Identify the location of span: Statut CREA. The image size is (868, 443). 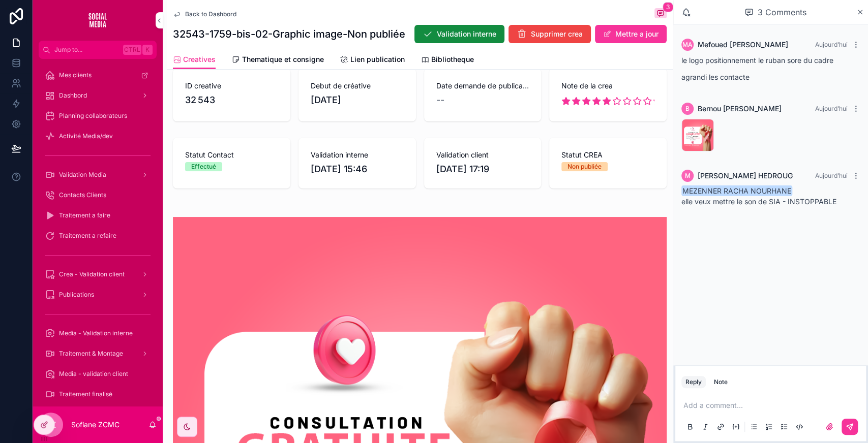
(607, 155).